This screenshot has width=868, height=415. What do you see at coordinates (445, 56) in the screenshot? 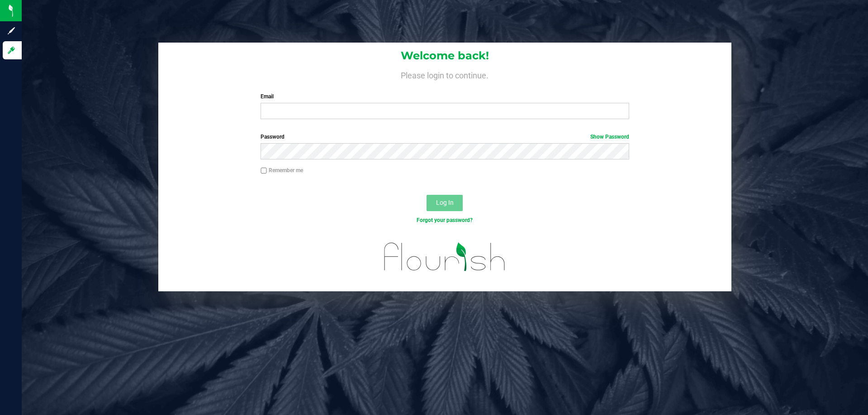
I see `h1: Welcome back!` at bounding box center [445, 56].